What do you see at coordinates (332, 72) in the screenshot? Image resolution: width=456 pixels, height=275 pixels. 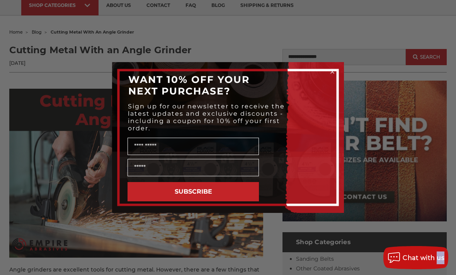 I see `button: Close dialog` at bounding box center [332, 72].